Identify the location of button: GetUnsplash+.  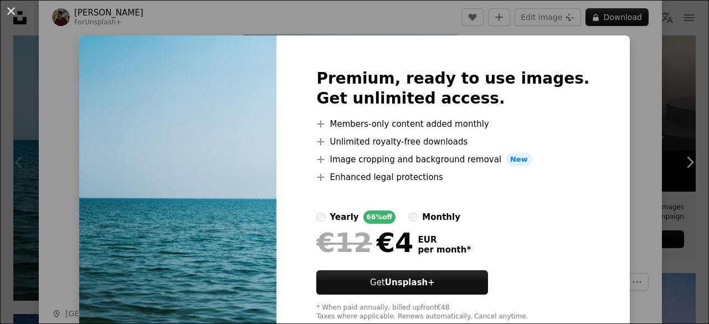
(402, 283).